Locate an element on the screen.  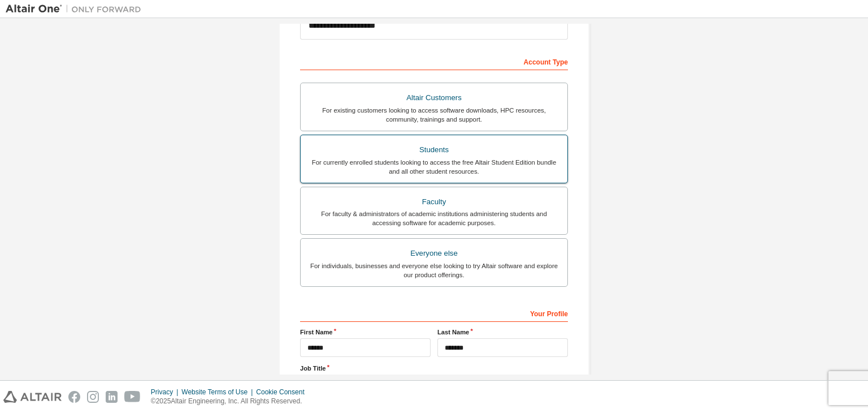
div: Students is located at coordinates (434, 150).